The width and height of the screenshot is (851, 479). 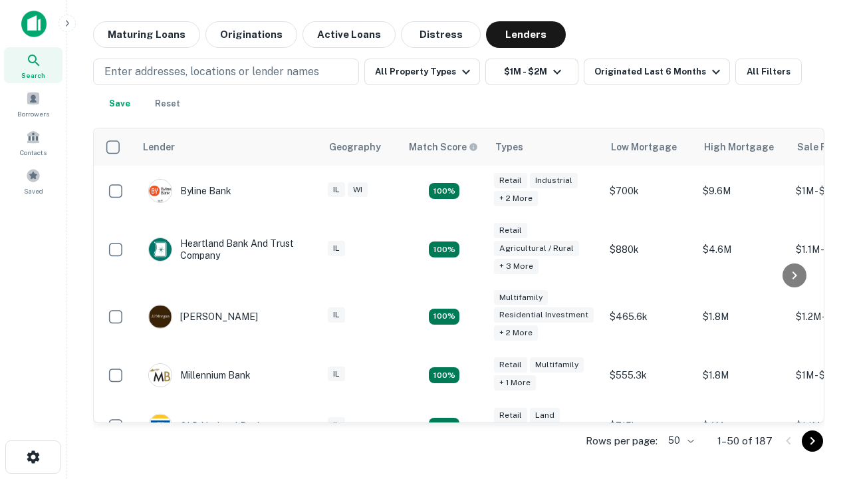 I want to click on td: $700k, so click(x=650, y=191).